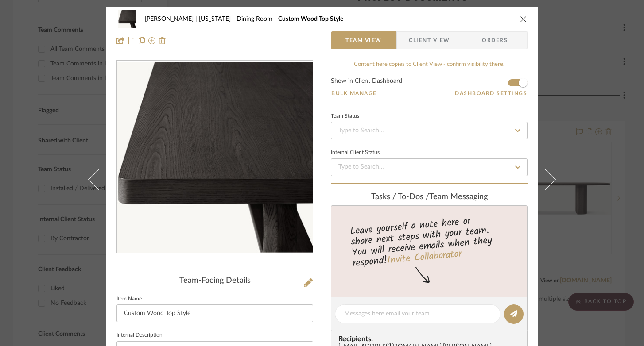  Describe the element at coordinates (430, 241) in the screenshot. I see `div: Leave yourself a note here or share next steps with your team. You will receive emails when they ...` at that location.